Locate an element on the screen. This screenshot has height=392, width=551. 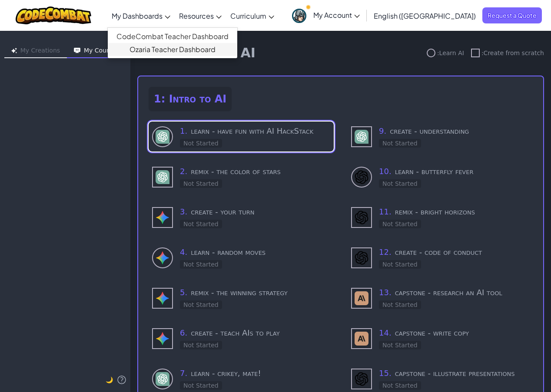
span: 3 . is located at coordinates (184, 211).